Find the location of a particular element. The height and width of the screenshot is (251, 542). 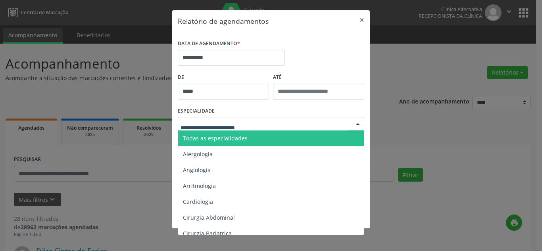

label: ESPECIALIDADE is located at coordinates (196, 111).